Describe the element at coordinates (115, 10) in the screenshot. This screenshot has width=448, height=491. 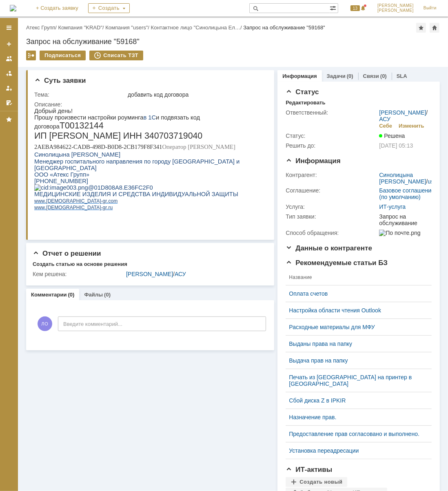
I see `span: в 1С` at that location.